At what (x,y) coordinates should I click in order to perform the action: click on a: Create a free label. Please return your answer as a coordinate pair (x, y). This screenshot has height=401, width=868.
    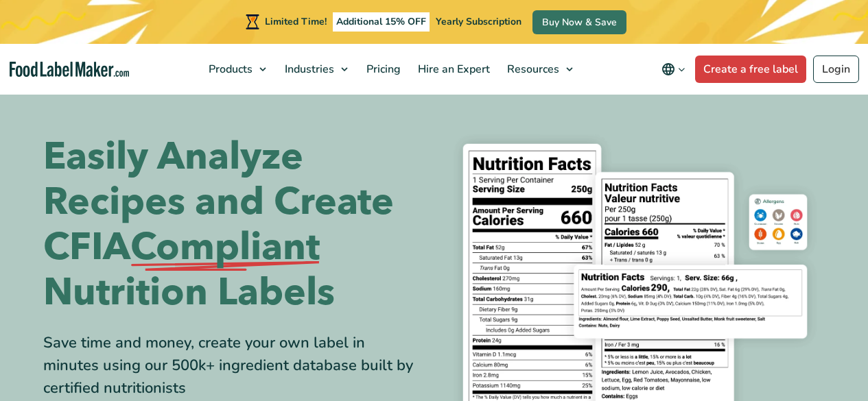
    Looking at the image, I should click on (751, 69).